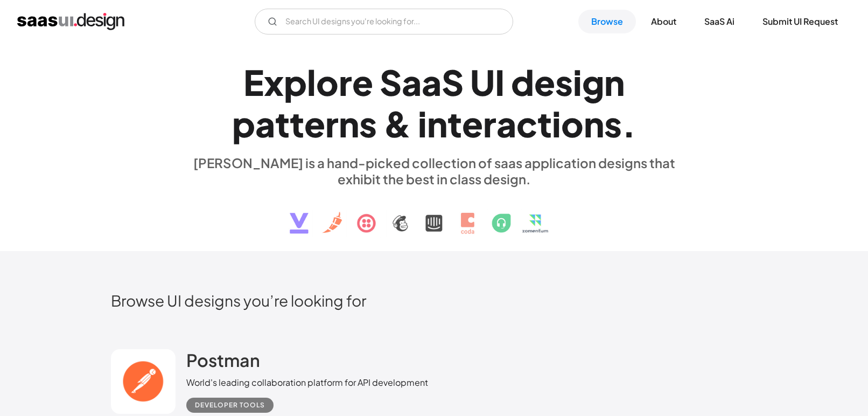 This screenshot has height=416, width=868. What do you see at coordinates (223, 362) in the screenshot?
I see `a: Postman` at bounding box center [223, 362].